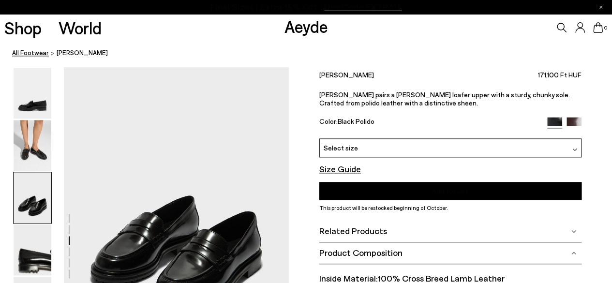 This screenshot has width=612, height=283. I want to click on a: All Footwear, so click(30, 53).